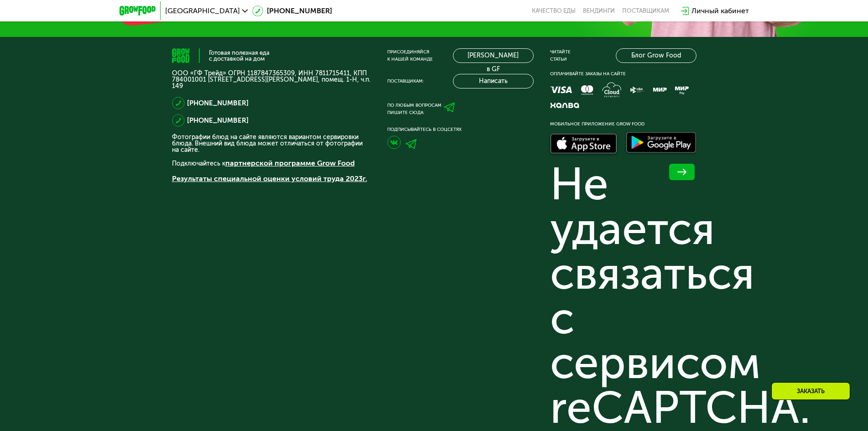 Image resolution: width=868 pixels, height=431 pixels. What do you see at coordinates (239, 56) in the screenshot?
I see `div: Готовая полезная еда с доставкой на дом` at bounding box center [239, 56].